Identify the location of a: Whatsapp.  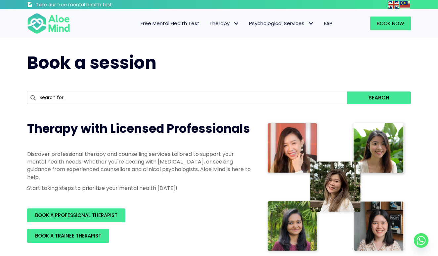
(421, 241).